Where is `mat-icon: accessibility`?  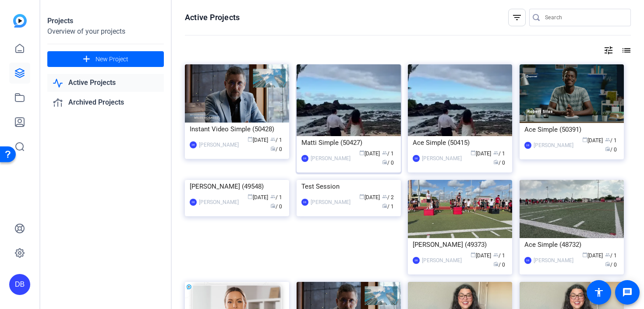 mat-icon: accessibility is located at coordinates (599, 292).